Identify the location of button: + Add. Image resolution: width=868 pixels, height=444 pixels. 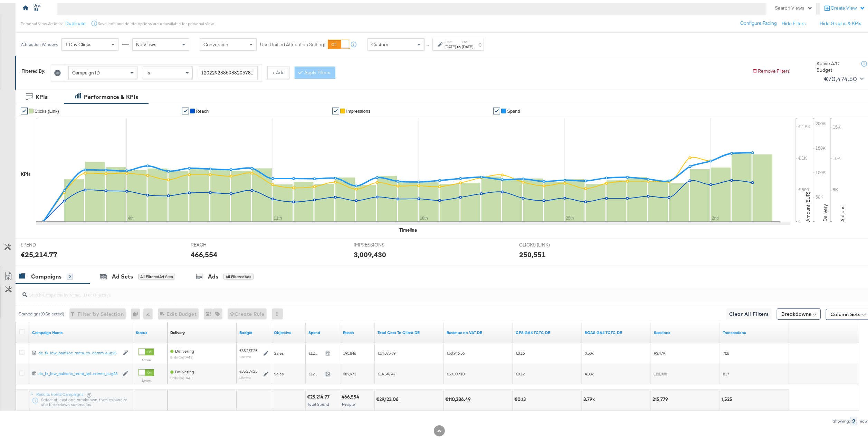
(278, 70).